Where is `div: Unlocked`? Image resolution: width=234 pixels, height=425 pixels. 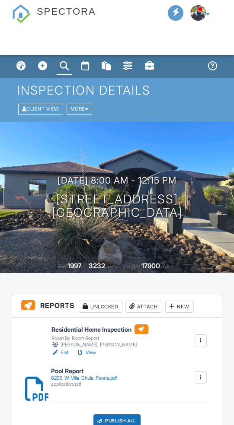 div: Unlocked is located at coordinates (100, 307).